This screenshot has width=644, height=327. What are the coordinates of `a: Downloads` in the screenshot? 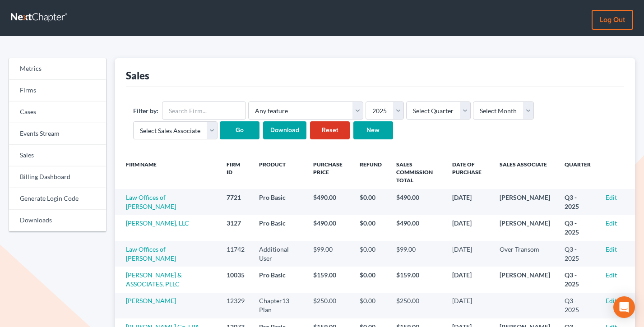 It's located at (58, 221).